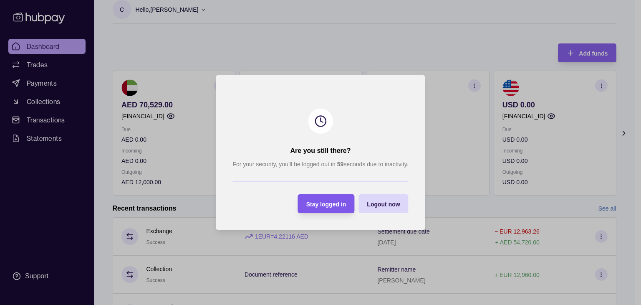  I want to click on strong: 59, so click(340, 164).